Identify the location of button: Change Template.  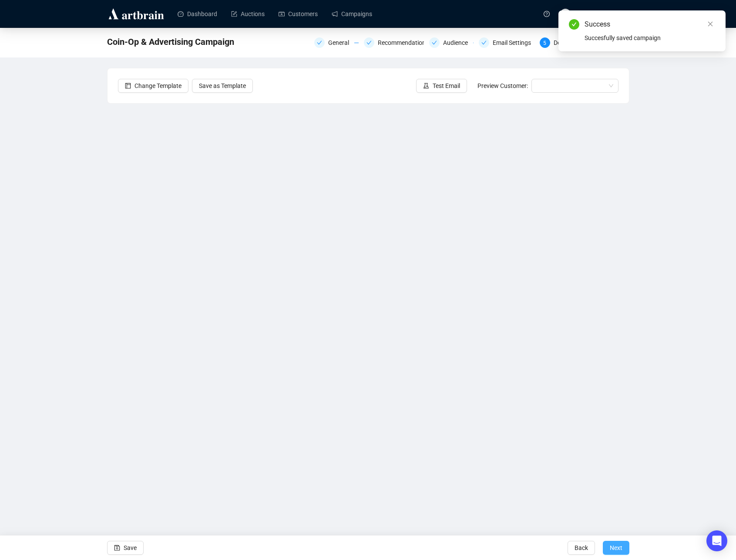
(154, 86).